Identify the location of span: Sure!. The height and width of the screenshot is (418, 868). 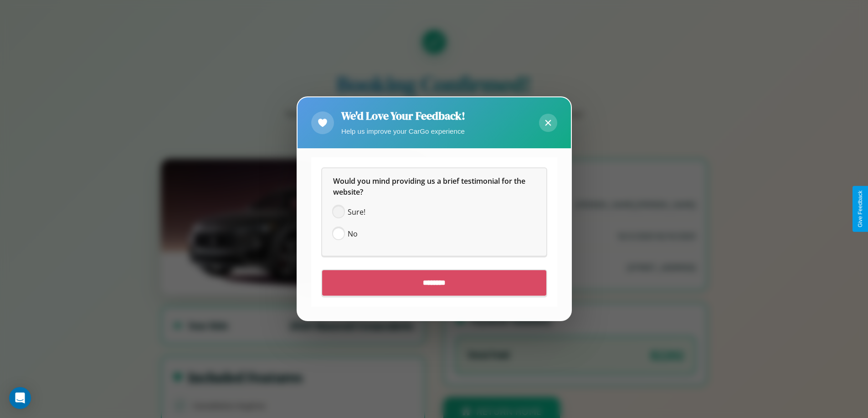
(356, 213).